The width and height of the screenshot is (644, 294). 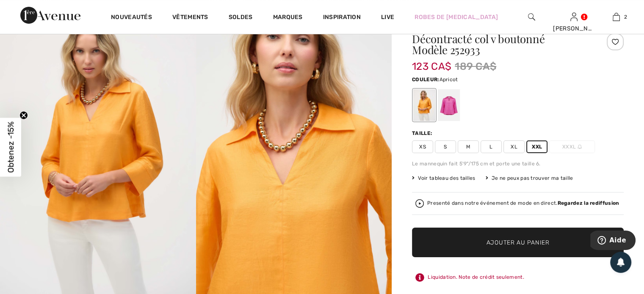 What do you see at coordinates (523, 204) in the screenshot?
I see `div: Presenté dans notre événement de mode en direct.` at bounding box center [523, 204].